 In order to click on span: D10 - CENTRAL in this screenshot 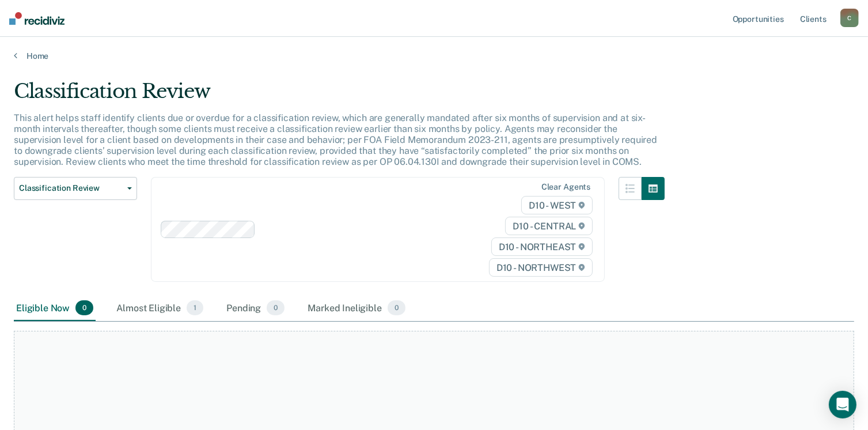, I will do `click(549, 226)`.